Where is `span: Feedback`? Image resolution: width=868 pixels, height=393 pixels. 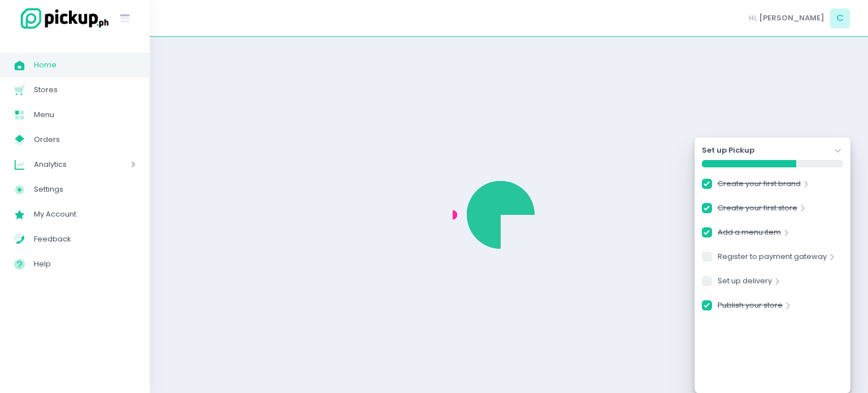
span: Feedback is located at coordinates (85, 239).